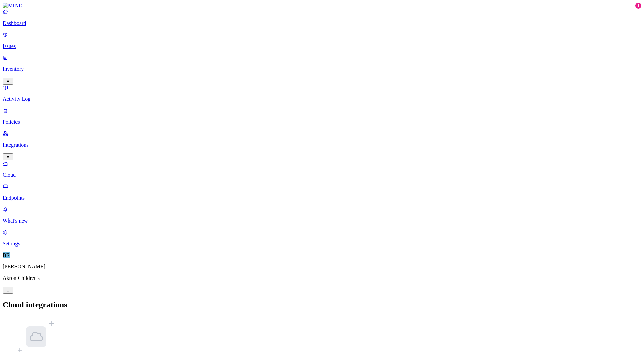 This screenshot has height=352, width=644. Describe the element at coordinates (322, 116) in the screenshot. I see `a: Policies` at that location.